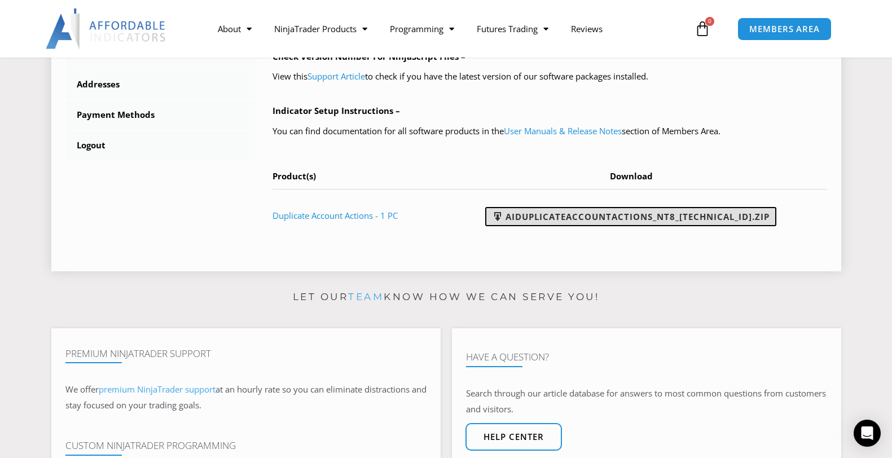  Describe the element at coordinates (447, 297) in the screenshot. I see `p: Let our know how we can serve you!` at that location.